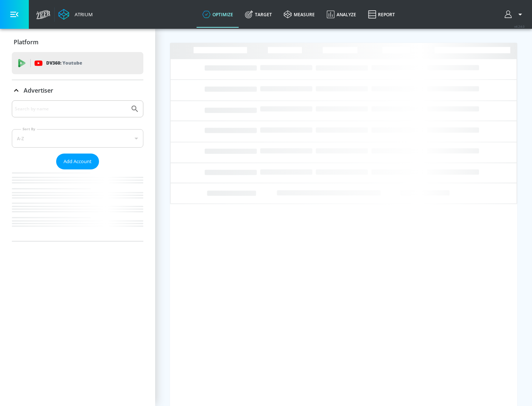 This screenshot has height=406, width=532. I want to click on p: Youtube, so click(72, 63).